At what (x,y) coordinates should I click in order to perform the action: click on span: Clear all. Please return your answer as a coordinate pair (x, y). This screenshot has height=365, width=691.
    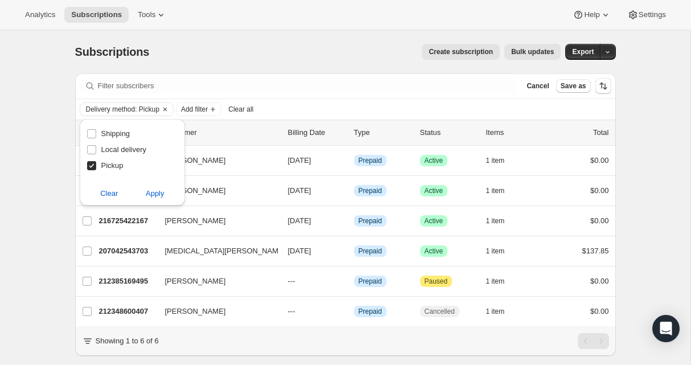
    Looking at the image, I should click on (241, 109).